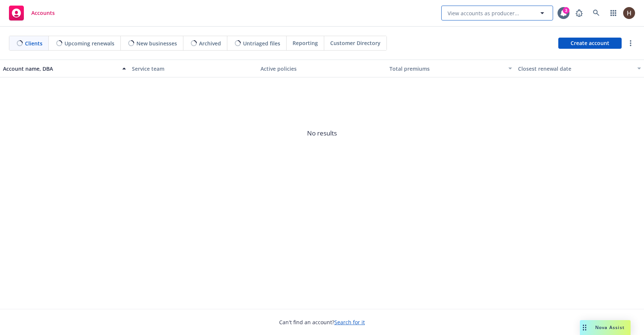 The height and width of the screenshot is (335, 644). Describe the element at coordinates (322, 69) in the screenshot. I see `button: Active policies` at that location.